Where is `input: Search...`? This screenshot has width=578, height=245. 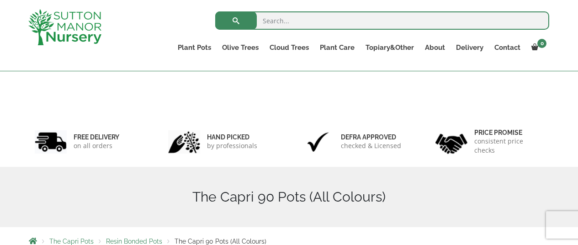 input: Search... is located at coordinates (382, 21).